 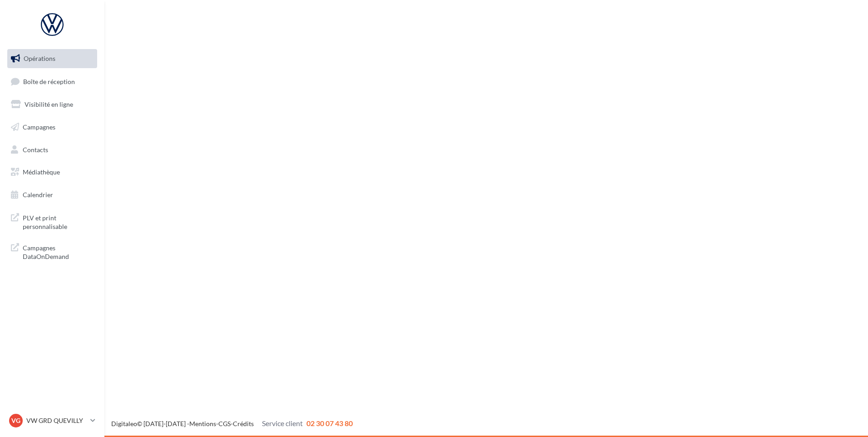 What do you see at coordinates (38, 195) in the screenshot?
I see `span: Calendrier` at bounding box center [38, 195].